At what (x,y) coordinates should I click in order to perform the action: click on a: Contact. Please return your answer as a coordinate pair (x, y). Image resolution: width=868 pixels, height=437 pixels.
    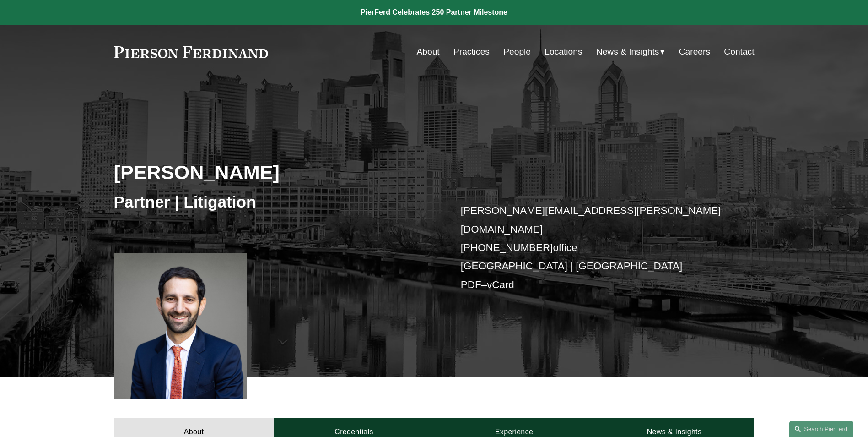
    Looking at the image, I should click on (739, 52).